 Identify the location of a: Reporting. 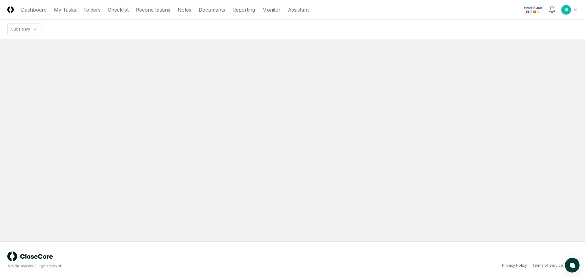
(244, 10).